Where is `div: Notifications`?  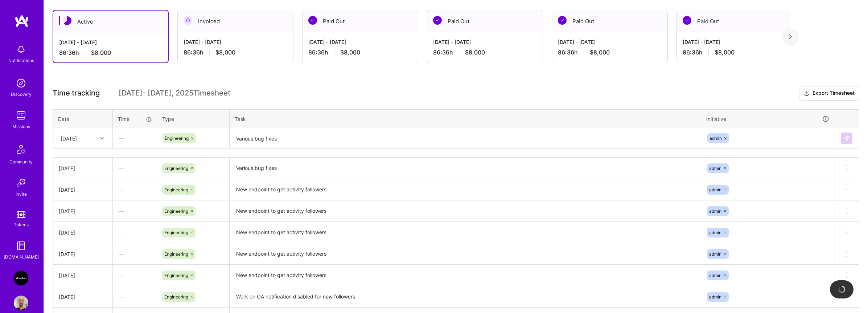
div: Notifications is located at coordinates (21, 60).